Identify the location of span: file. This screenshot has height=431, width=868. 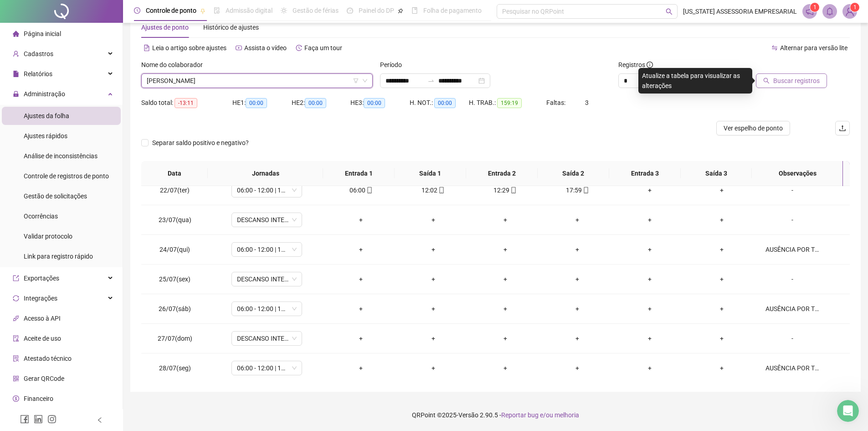
(16, 74).